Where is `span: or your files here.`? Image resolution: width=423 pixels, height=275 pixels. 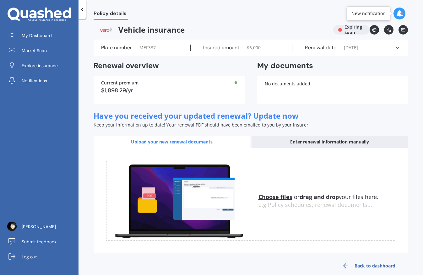
span: or your files here. is located at coordinates (319, 197).